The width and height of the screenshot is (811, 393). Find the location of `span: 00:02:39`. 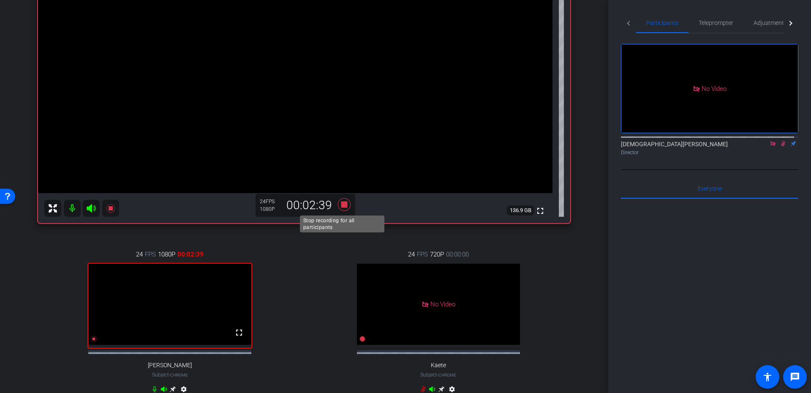

span: 00:02:39 is located at coordinates (191, 254).